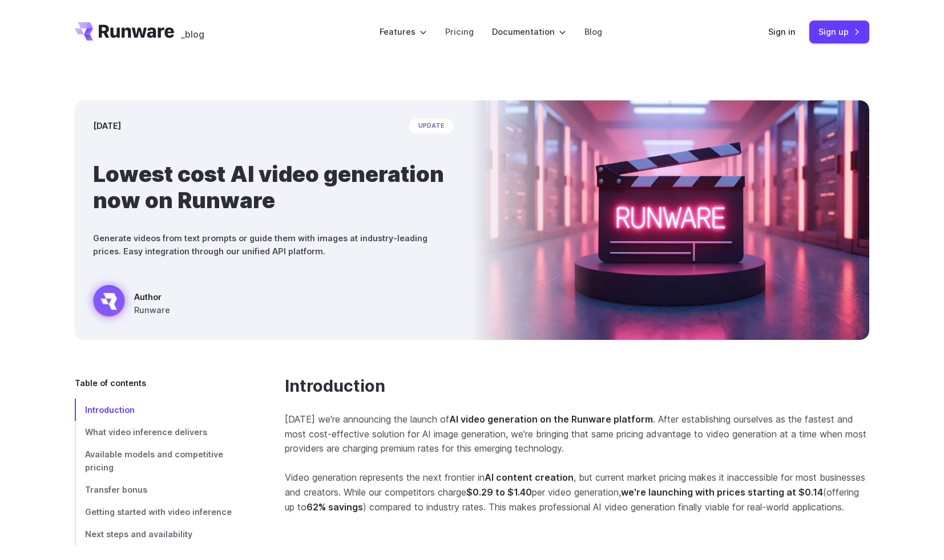 This screenshot has width=944, height=560. I want to click on a: Sign in, so click(782, 31).